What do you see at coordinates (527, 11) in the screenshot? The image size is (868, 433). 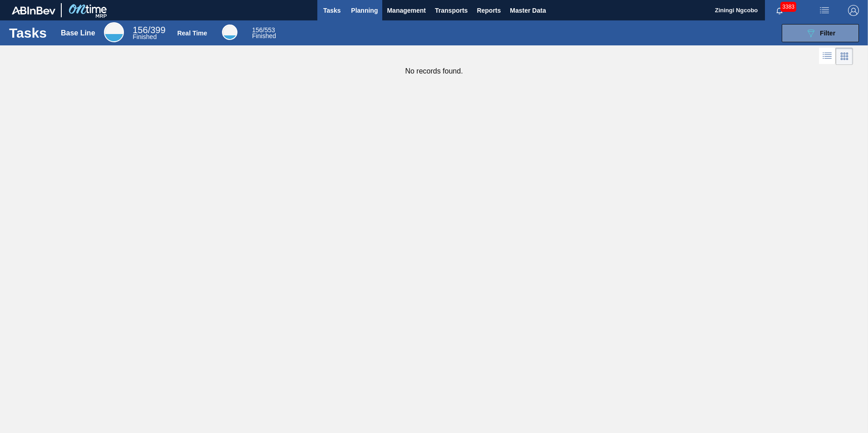 I see `span: Master Data` at bounding box center [527, 11].